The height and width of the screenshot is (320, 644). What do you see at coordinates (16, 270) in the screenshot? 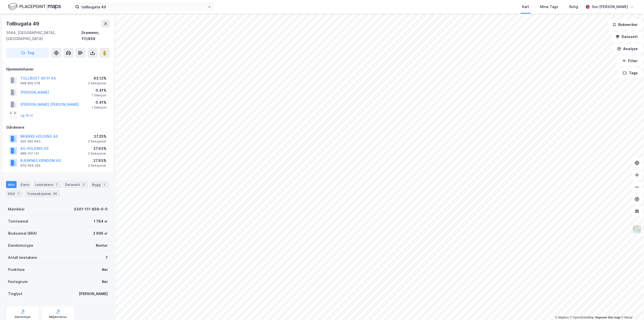
I see `div: Punktleie` at bounding box center [16, 270].